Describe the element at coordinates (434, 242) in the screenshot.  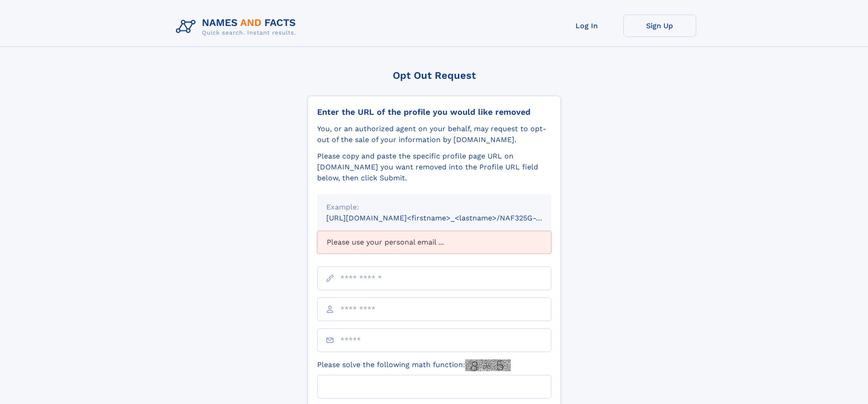
I see `div: Please use your personal email ...` at that location.